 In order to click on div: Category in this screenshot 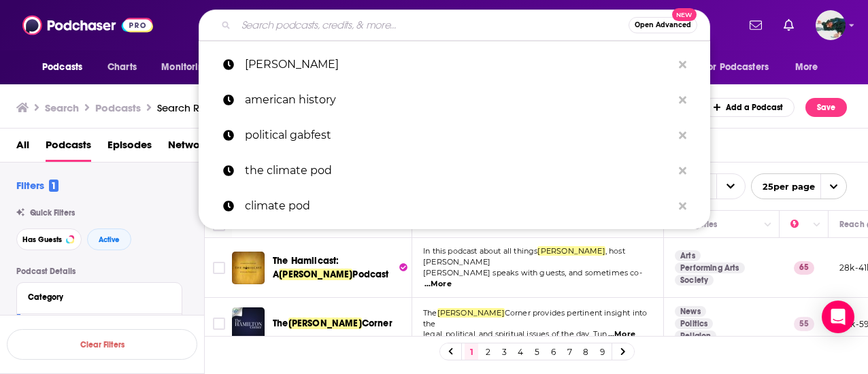, I will do `click(95, 297)`.